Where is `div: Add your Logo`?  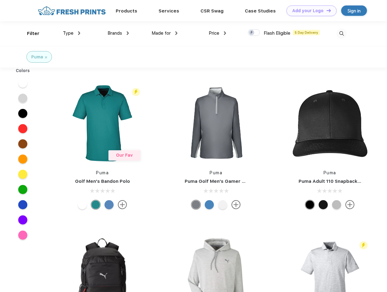 div: Add your Logo is located at coordinates (308, 11).